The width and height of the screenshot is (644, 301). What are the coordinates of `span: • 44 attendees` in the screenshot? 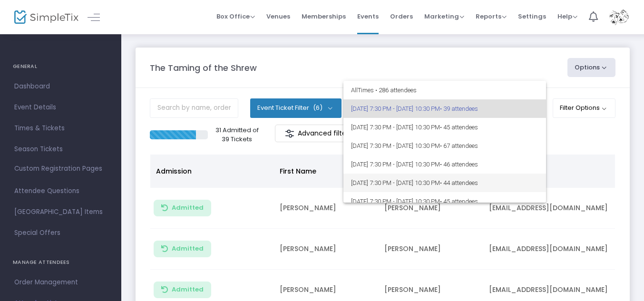 It's located at (459, 182).